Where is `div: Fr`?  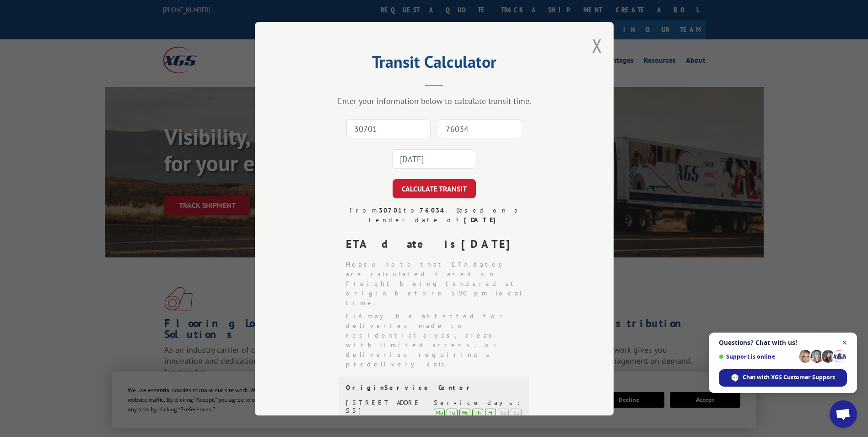
div: Fr is located at coordinates (491, 412).